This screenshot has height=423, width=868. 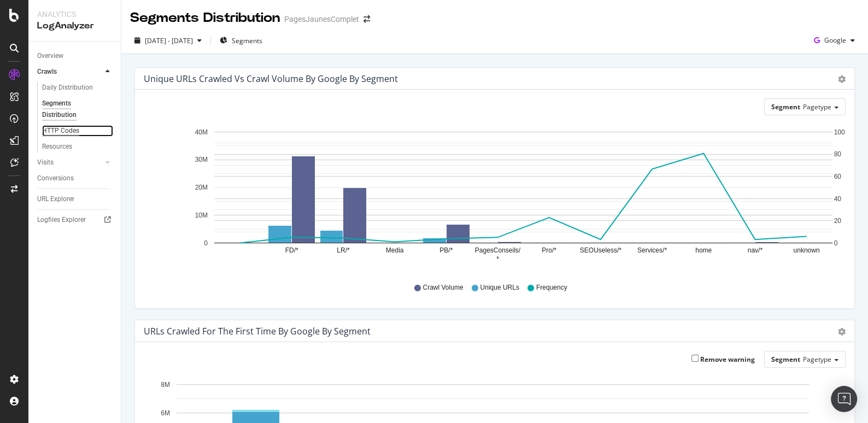 What do you see at coordinates (840, 132) in the screenshot?
I see `text: 100` at bounding box center [840, 132].